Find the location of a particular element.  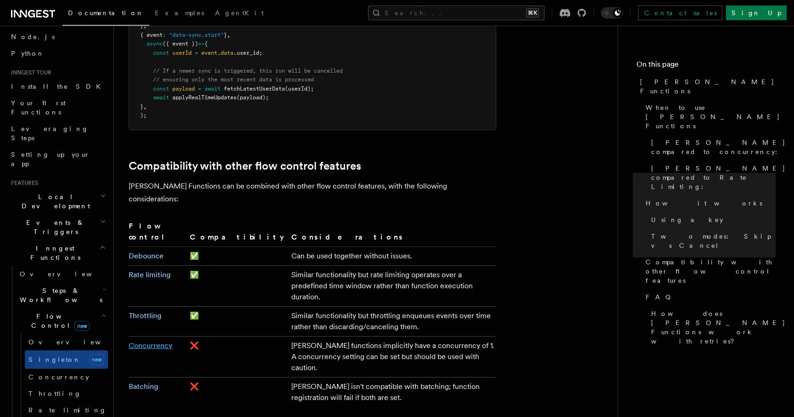

a: Sign Up is located at coordinates (756, 13).